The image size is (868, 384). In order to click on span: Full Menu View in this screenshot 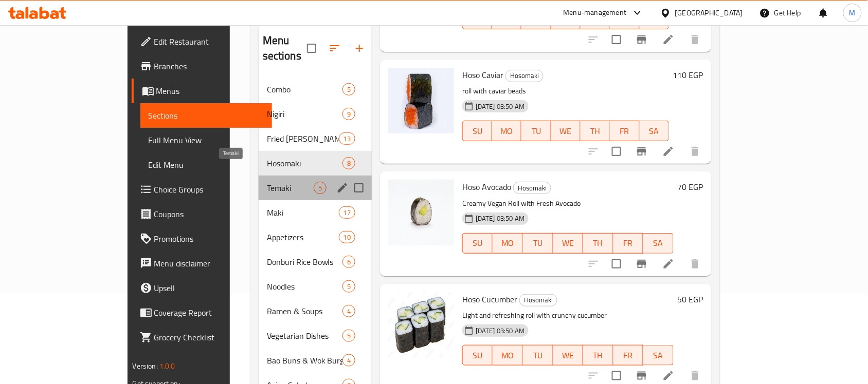, I will do `click(206, 140)`.